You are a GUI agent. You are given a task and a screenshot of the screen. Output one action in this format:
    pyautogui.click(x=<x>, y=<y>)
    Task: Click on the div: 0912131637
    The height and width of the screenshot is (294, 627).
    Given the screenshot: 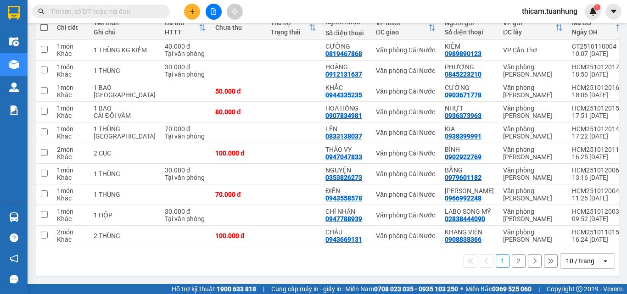 What is the action you would take?
    pyautogui.click(x=344, y=74)
    